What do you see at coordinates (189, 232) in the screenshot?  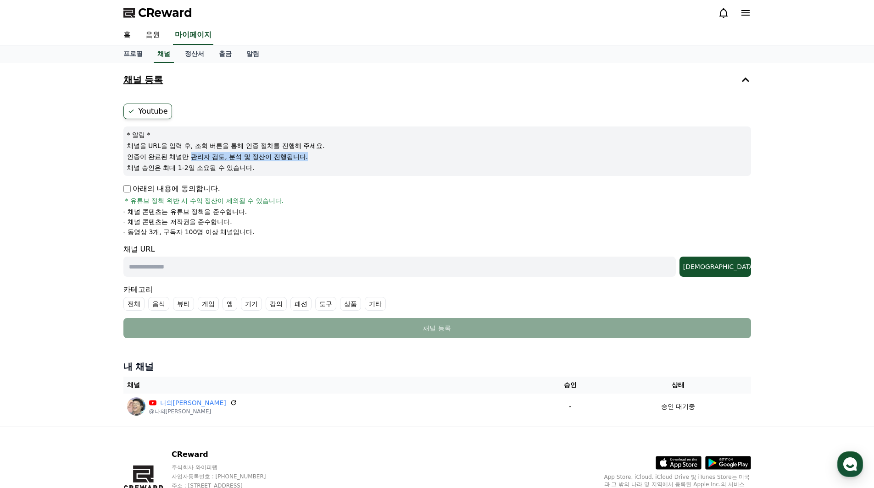 I see `p: - 동영상 3개, 구독자 100명 이상 채널입니다.` at bounding box center [189, 232].